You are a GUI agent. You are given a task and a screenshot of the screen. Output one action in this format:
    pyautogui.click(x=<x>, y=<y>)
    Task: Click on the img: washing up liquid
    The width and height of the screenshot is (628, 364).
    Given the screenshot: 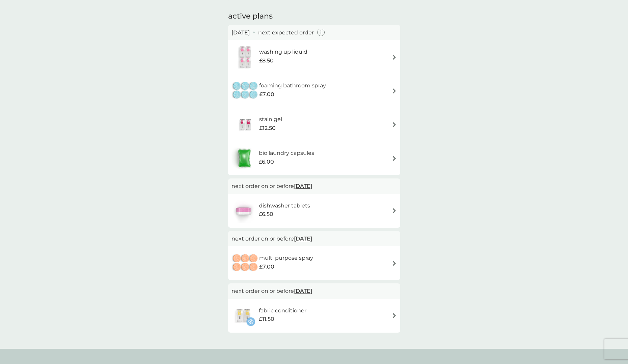 What is the action you would take?
    pyautogui.click(x=245, y=57)
    